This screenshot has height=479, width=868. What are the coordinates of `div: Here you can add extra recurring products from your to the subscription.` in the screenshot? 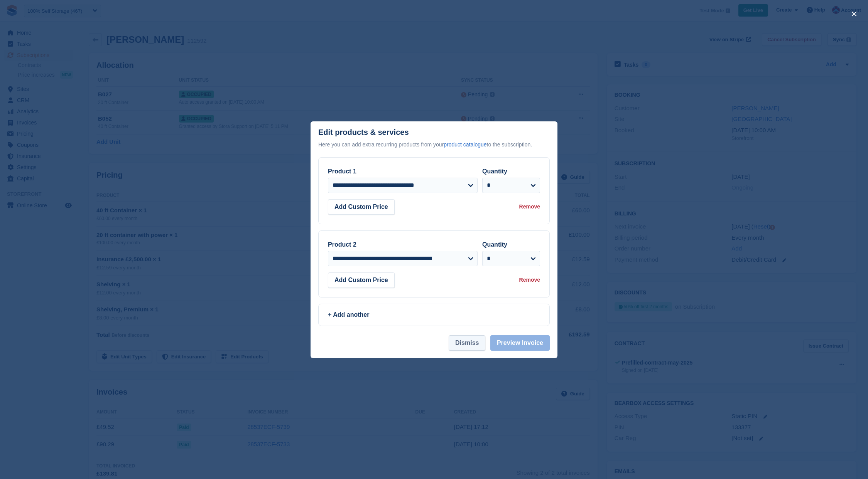 It's located at (425, 145).